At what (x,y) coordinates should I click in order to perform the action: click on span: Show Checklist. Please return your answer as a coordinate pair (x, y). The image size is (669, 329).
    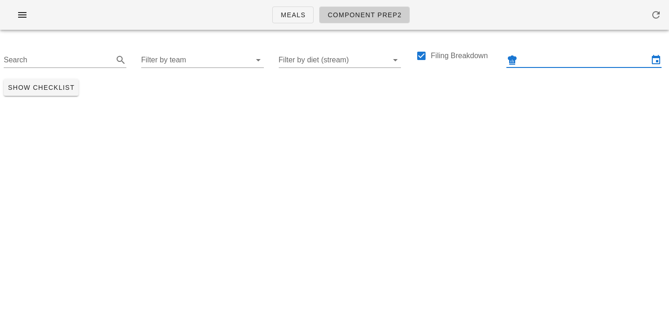
    Looking at the image, I should click on (41, 87).